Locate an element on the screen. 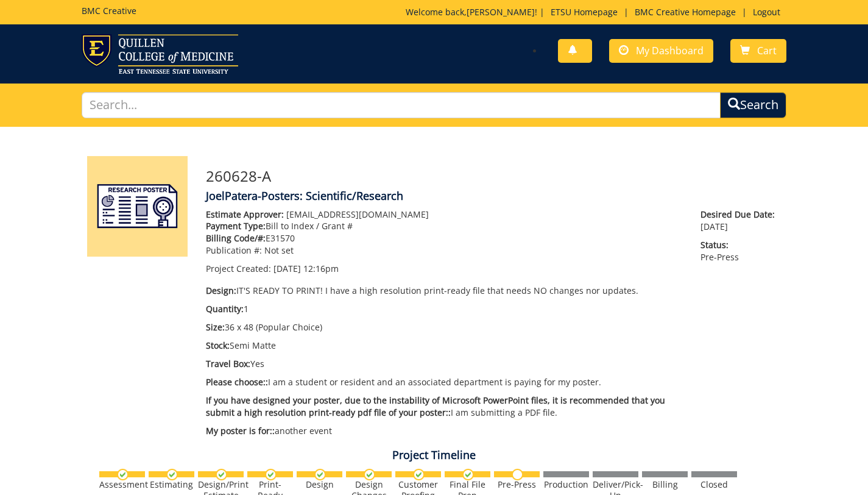 This screenshot has height=495, width=868. span: Billing Code/#: is located at coordinates (236, 238).